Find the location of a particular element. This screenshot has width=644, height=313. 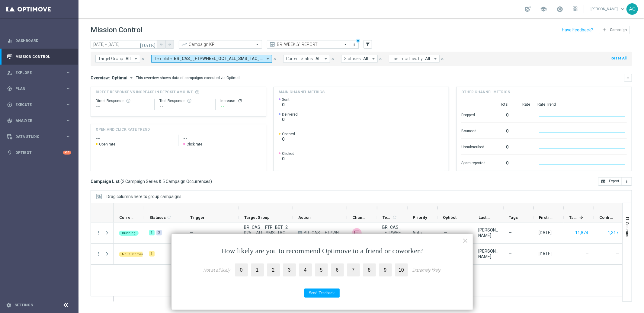

div: Adriano Costa is located at coordinates (488, 232).